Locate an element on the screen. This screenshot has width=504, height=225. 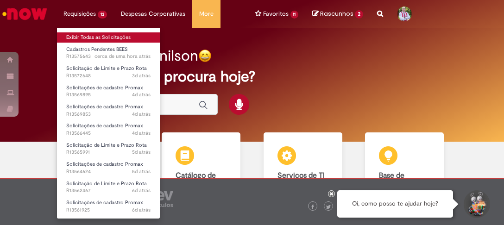
a: Exibir Todas as Solicitações is located at coordinates (108, 38).